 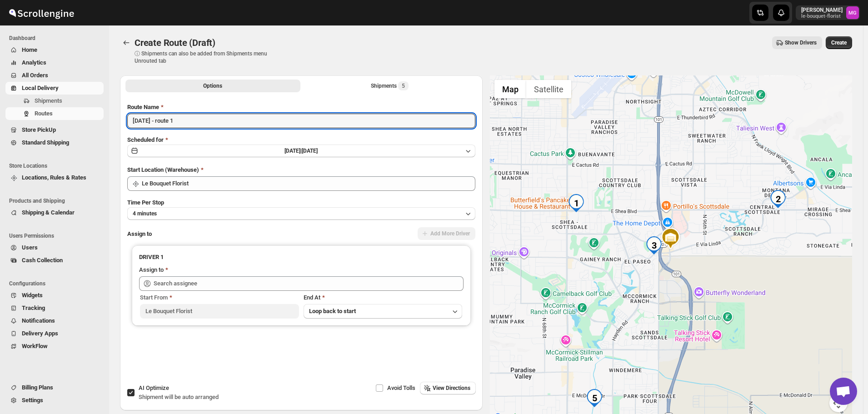 I want to click on div: 3, so click(x=654, y=245).